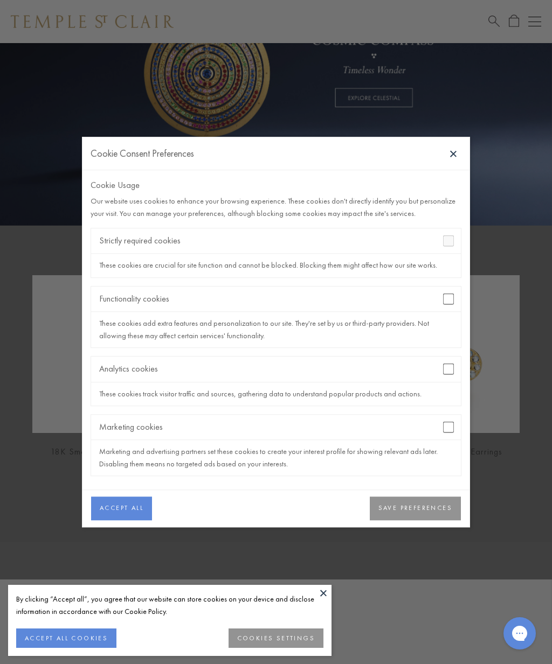 The image size is (552, 664). Describe the element at coordinates (66, 638) in the screenshot. I see `button: ACCEPT ALL COOKIES` at that location.